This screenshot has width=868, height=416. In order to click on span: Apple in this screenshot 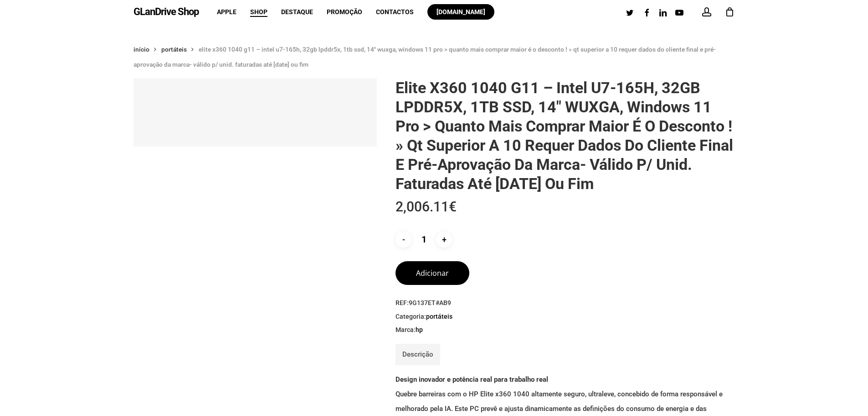, I will do `click(227, 12)`.